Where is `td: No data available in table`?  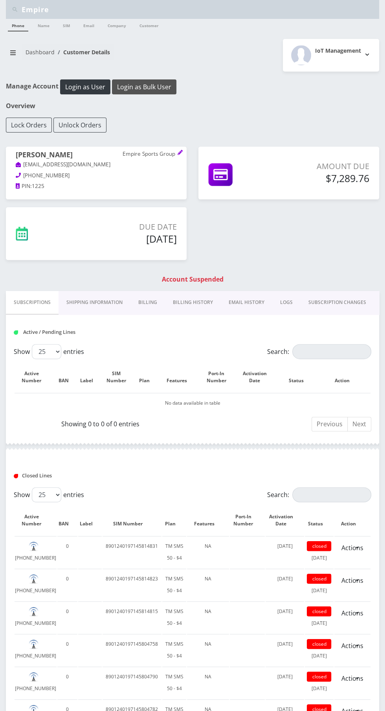
td: No data available in table is located at coordinates (193, 402).